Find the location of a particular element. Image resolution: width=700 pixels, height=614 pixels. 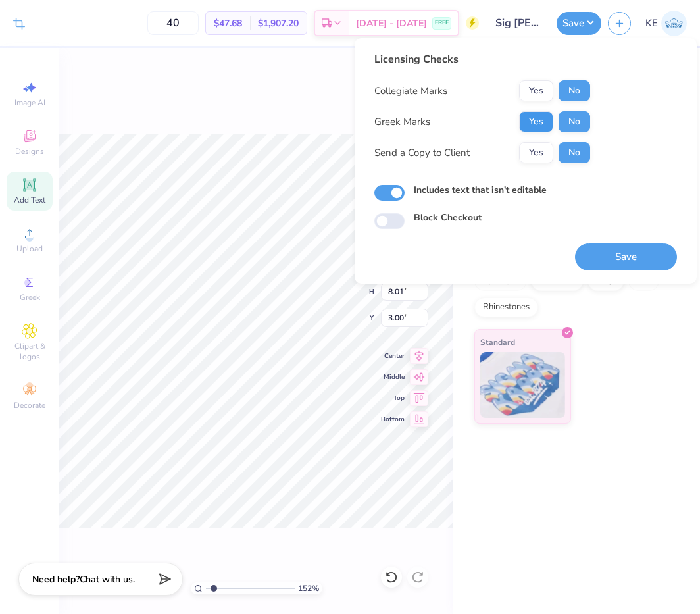

span: Bottom is located at coordinates (393, 419).